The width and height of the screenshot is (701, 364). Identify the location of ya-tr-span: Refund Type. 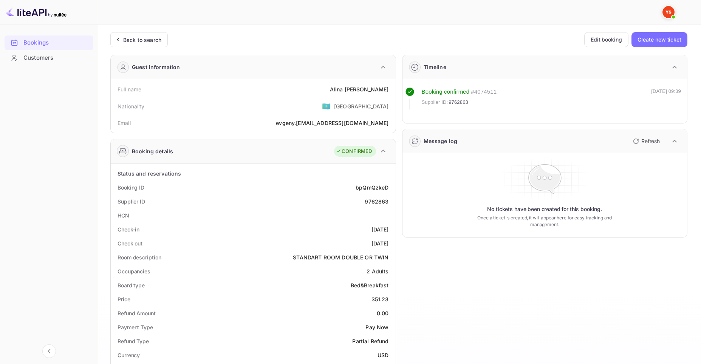
(133, 341).